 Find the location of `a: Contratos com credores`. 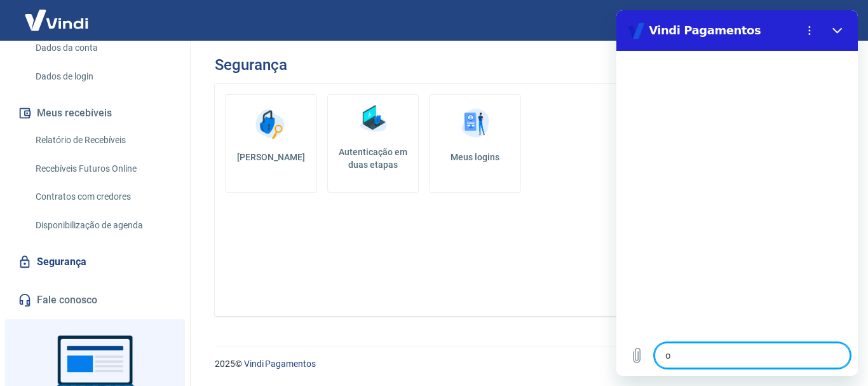

a: Contratos com credores is located at coordinates (102, 196).